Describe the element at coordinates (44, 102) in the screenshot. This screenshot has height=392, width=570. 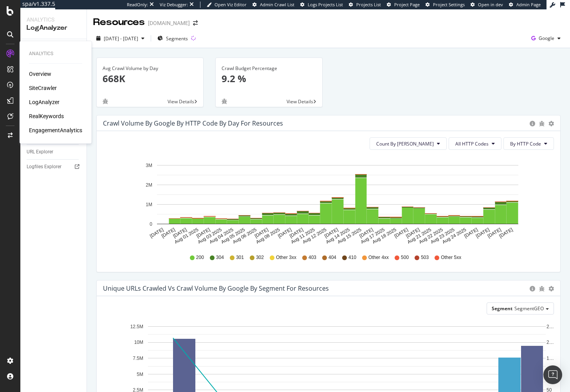
I see `a: LogAnalyzer` at that location.